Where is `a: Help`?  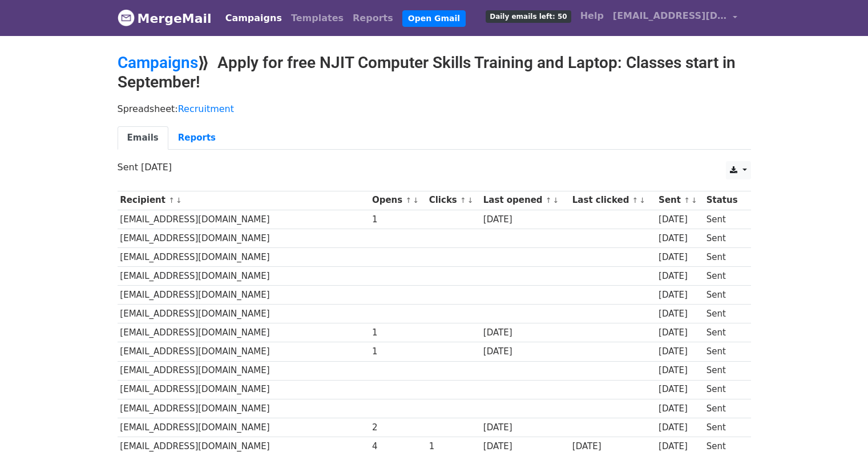 a: Help is located at coordinates (592, 16).